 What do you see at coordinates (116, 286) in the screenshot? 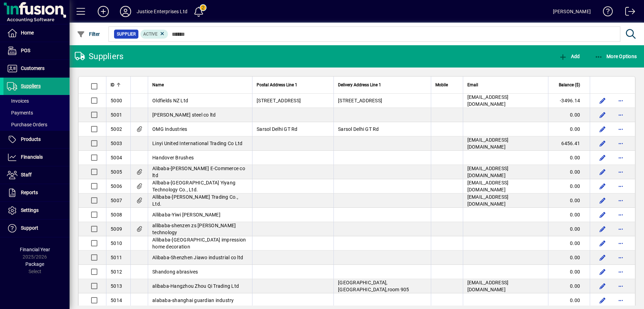
I see `span: 5013` at bounding box center [116, 286].